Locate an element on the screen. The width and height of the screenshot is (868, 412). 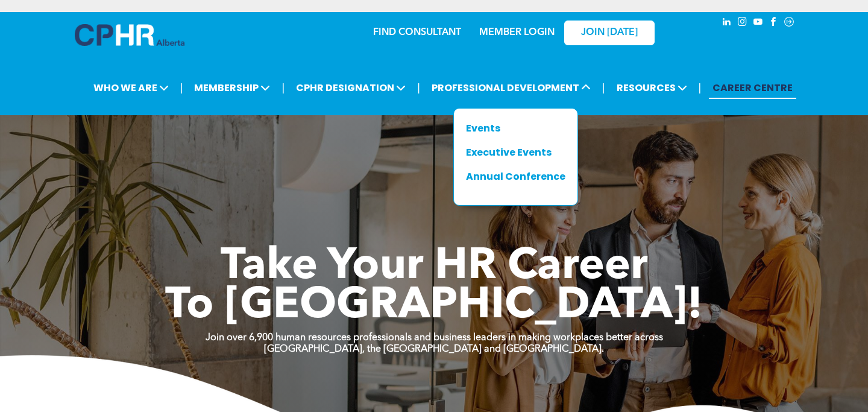
a: CAREER CENTRE is located at coordinates (752, 87).